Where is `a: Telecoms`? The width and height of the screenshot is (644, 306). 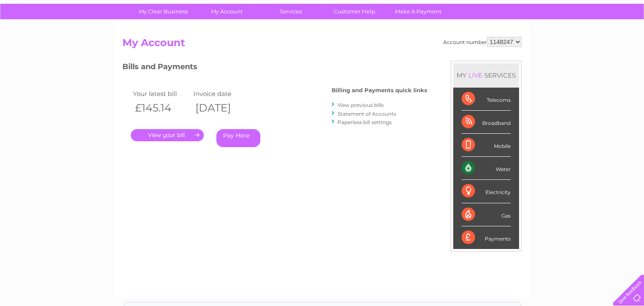 a: Telecoms is located at coordinates (554, 39).